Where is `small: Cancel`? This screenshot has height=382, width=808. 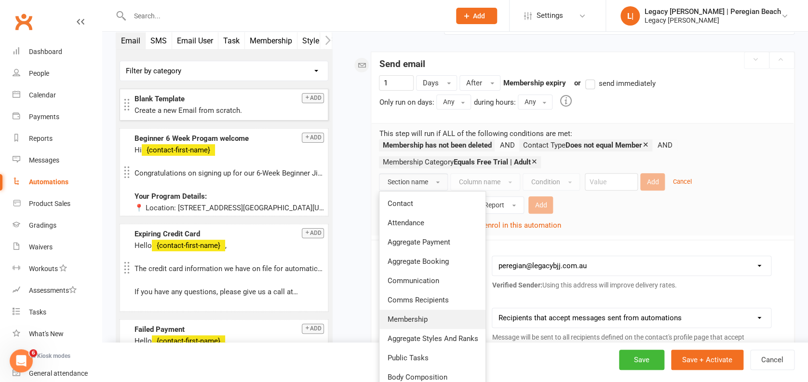 small: Cancel is located at coordinates (682, 181).